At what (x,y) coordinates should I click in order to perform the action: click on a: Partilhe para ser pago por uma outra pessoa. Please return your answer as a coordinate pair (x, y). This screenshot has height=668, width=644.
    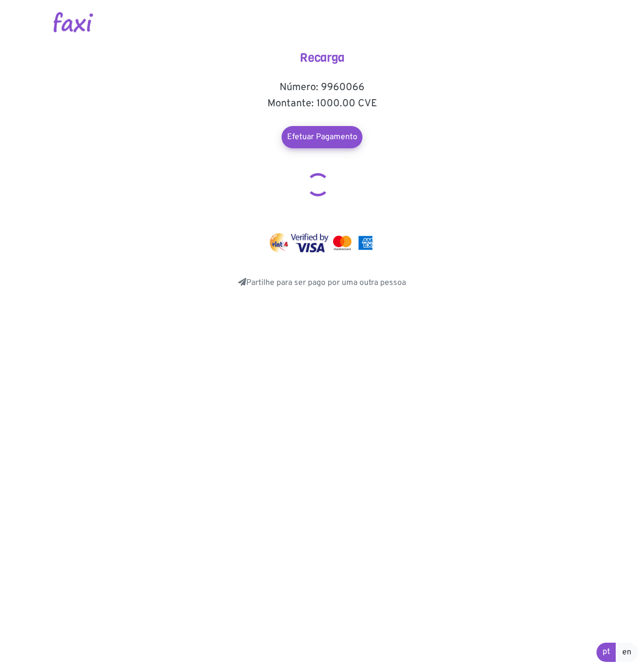
    Looking at the image, I should click on (322, 283).